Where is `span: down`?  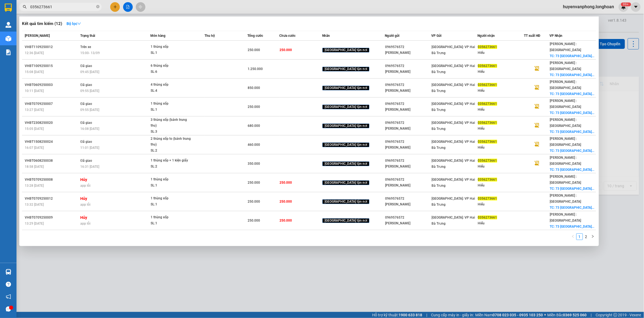 span: down is located at coordinates (79, 24).